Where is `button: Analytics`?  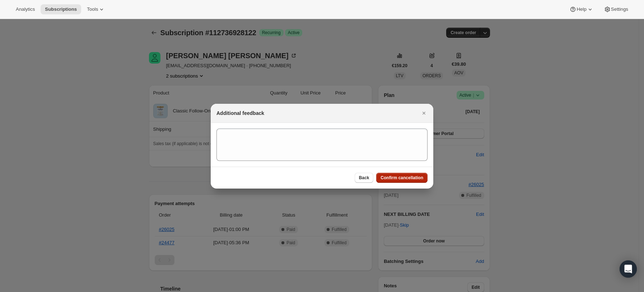 button: Analytics is located at coordinates (25, 9).